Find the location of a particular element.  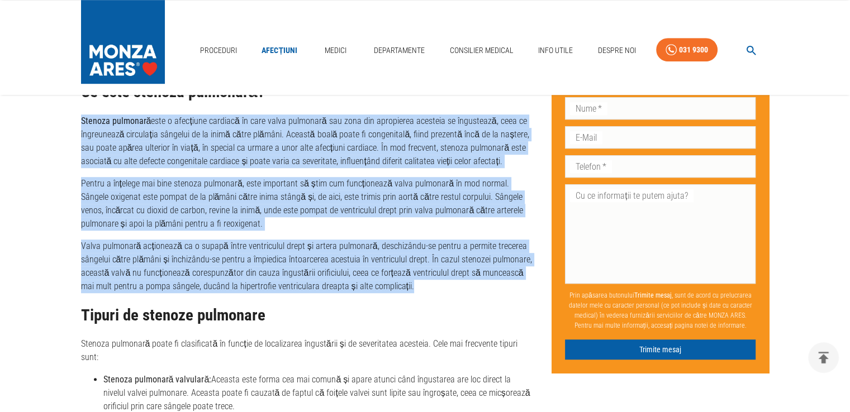

strong: Stenoza pulmonară valvulară: is located at coordinates (158, 379).